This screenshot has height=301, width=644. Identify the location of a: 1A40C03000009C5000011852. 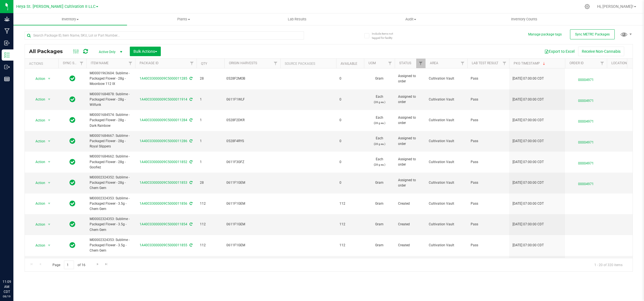
(163, 162).